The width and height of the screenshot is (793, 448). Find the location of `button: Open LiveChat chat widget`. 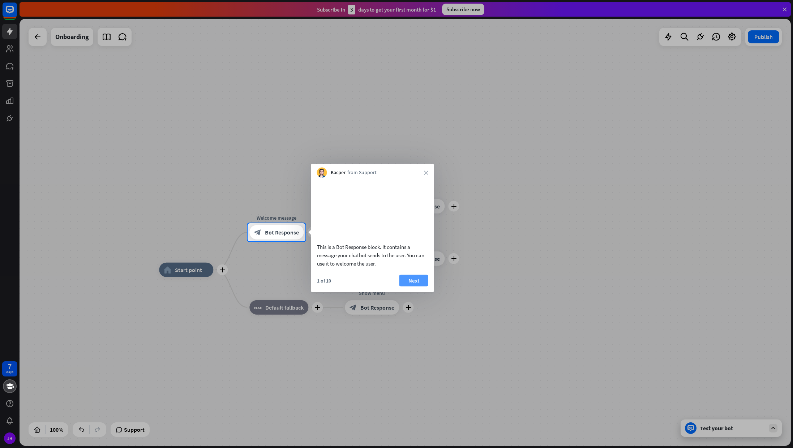

button: Open LiveChat chat widget is located at coordinates (17, 14).